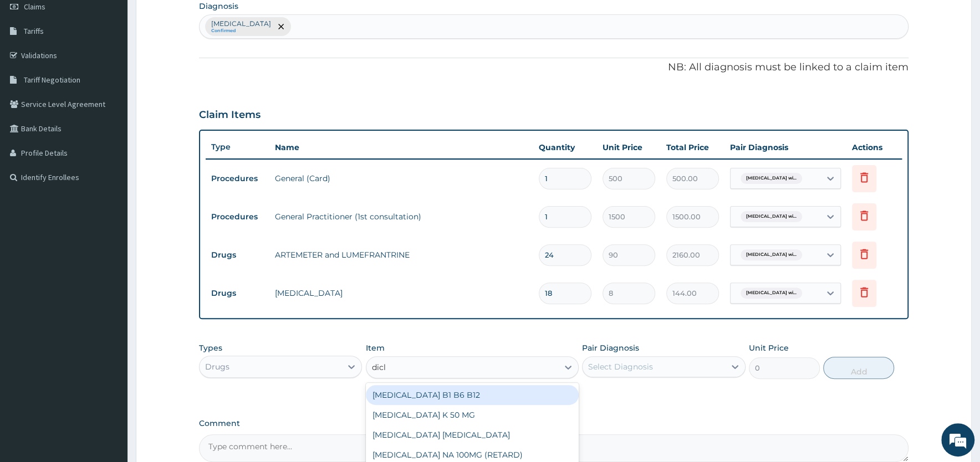  I want to click on th: Total Price, so click(692, 147).